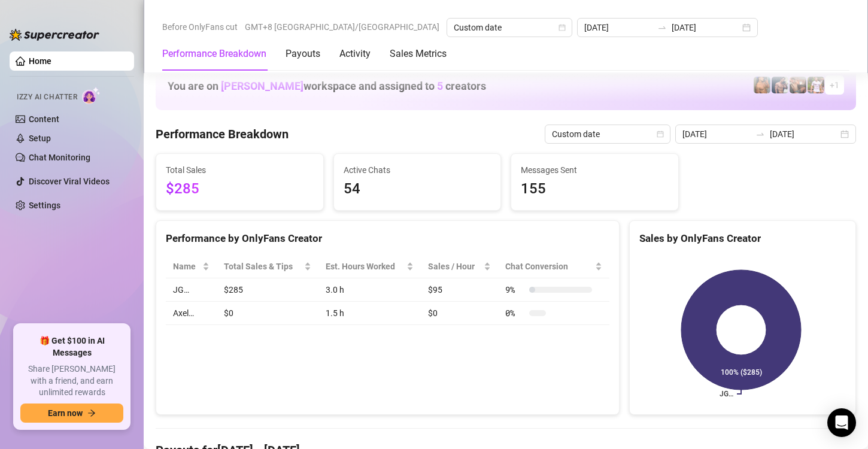 The width and height of the screenshot is (868, 449). Describe the element at coordinates (595, 170) in the screenshot. I see `span: Messages Sent` at that location.